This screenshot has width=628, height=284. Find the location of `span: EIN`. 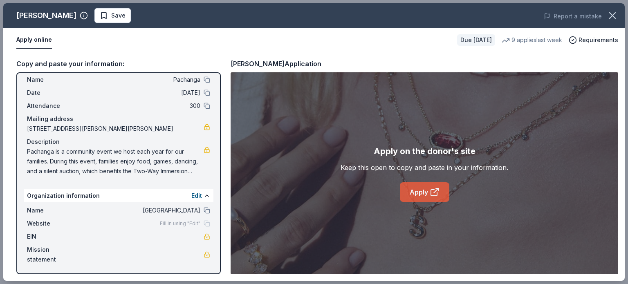

span: EIN is located at coordinates (54, 237).